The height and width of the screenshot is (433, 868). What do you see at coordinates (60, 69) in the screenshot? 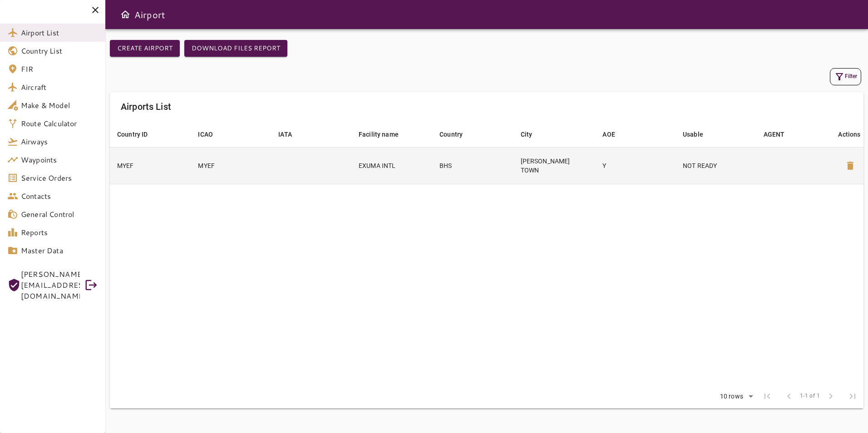
I see `span: FIR` at bounding box center [60, 69].